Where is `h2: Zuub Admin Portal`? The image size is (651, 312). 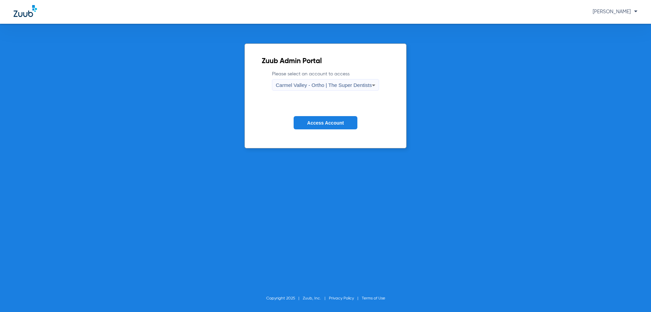 h2: Zuub Admin Portal is located at coordinates (325, 61).